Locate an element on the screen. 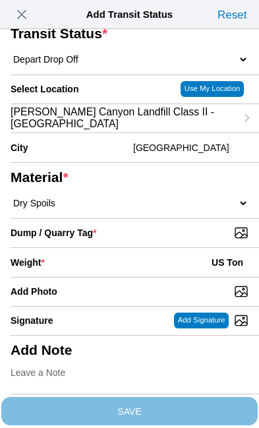 The width and height of the screenshot is (259, 428). ion-button: Use My Location is located at coordinates (212, 89).